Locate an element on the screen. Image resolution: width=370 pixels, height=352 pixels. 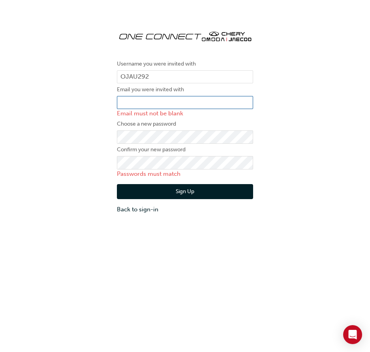
div: Open Intercom Messenger is located at coordinates (353, 335).